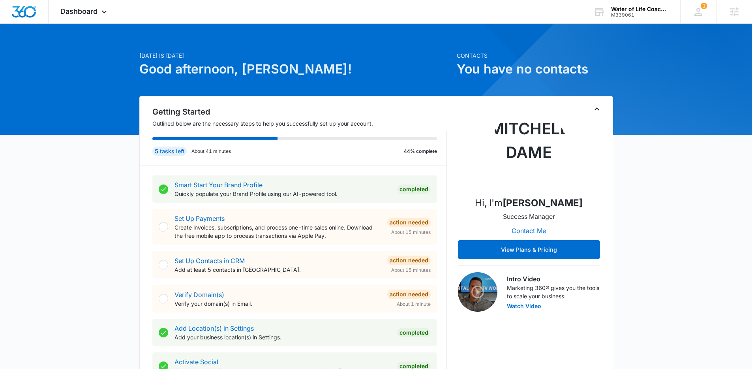  Describe the element at coordinates (199, 295) in the screenshot. I see `a: Verify Domain(s)` at that location.